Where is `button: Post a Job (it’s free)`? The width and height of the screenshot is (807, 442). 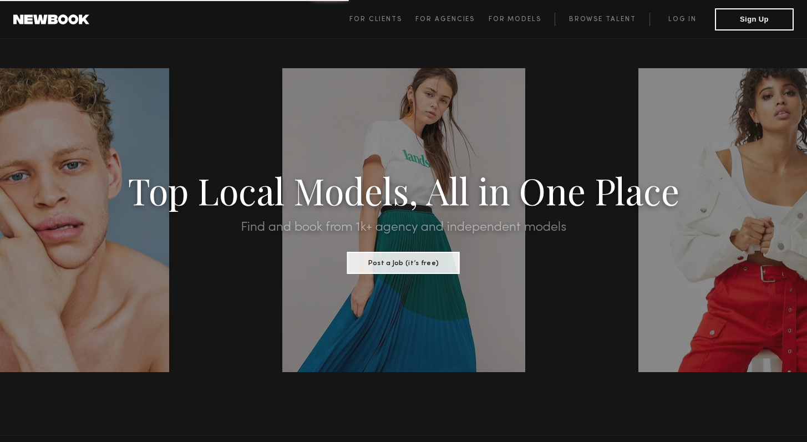
button: Post a Job (it’s free) is located at coordinates (403, 263).